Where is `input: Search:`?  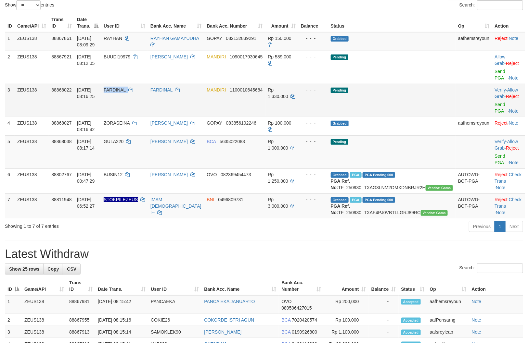 input: Search: is located at coordinates (500, 269).